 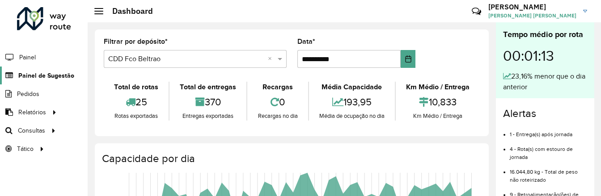 I want to click on div: 00:01:13, so click(x=545, y=56).